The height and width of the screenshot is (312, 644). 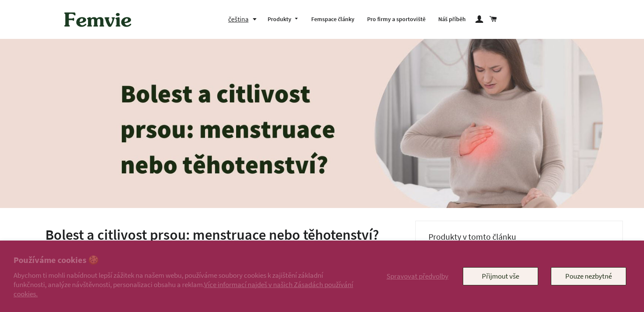 What do you see at coordinates (245, 19) in the screenshot?
I see `button: čeština` at bounding box center [245, 19].